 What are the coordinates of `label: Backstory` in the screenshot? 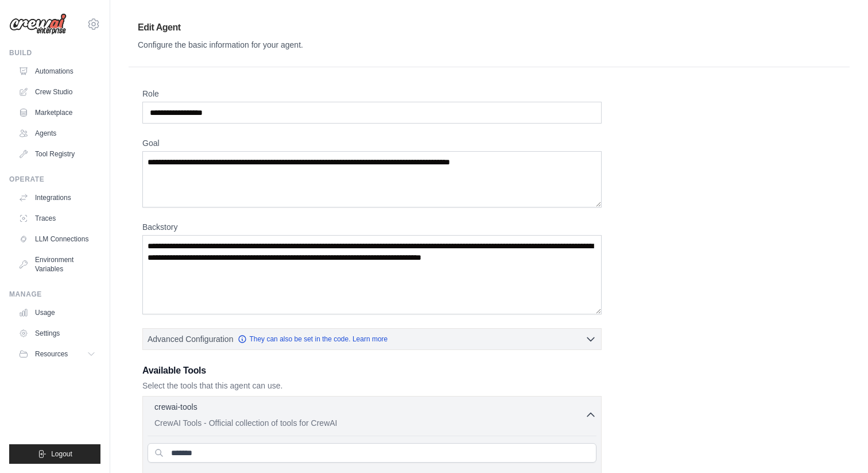 It's located at (372, 227).